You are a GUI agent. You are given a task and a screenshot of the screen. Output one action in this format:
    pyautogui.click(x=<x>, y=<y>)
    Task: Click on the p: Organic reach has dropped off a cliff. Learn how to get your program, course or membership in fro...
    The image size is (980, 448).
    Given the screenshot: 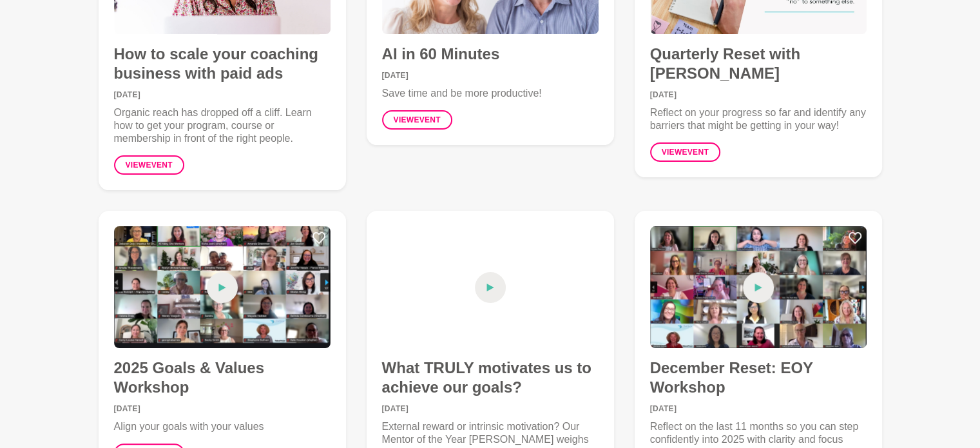 What is the action you would take?
    pyautogui.click(x=222, y=126)
    